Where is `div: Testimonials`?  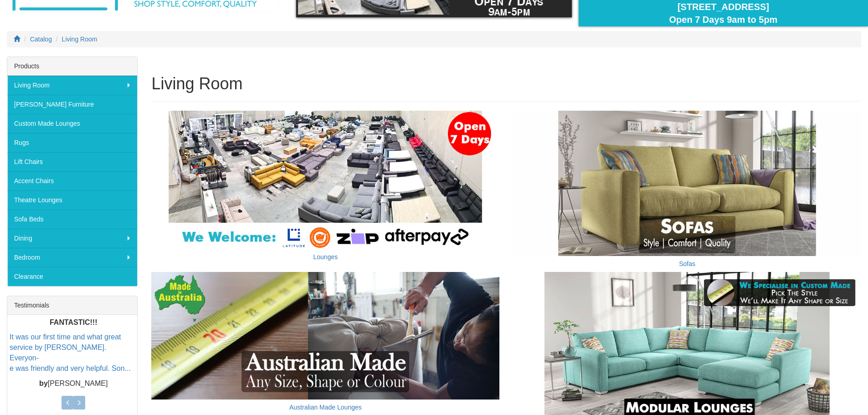
div: Testimonials is located at coordinates (72, 306).